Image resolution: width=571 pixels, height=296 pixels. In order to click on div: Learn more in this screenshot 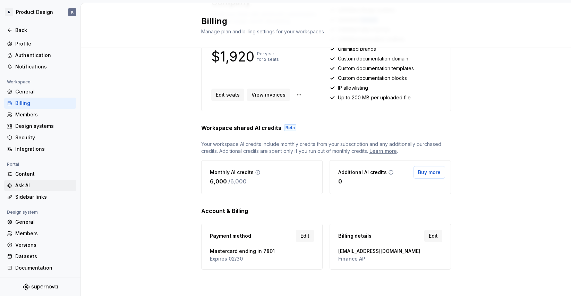, I will do `click(383, 151)`.